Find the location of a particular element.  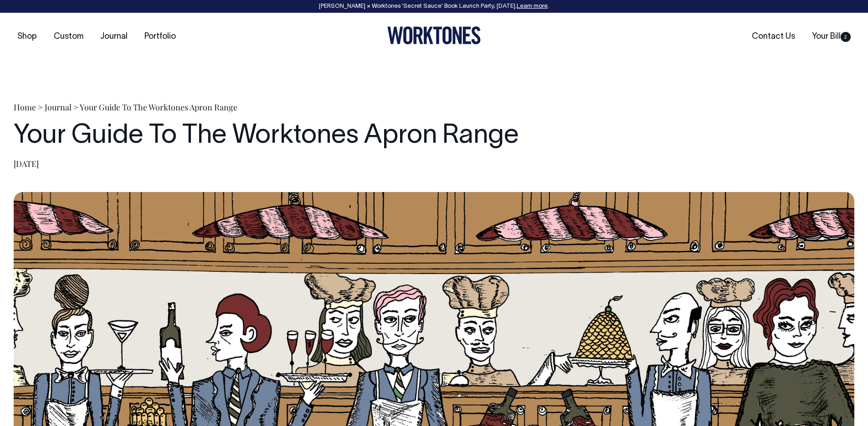

h1: Your Guide To The Worktones Apron Range is located at coordinates (434, 136).